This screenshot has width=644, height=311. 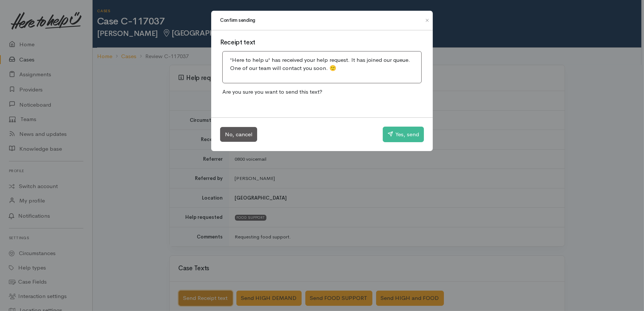 What do you see at coordinates (239, 134) in the screenshot?
I see `button: No, cancel` at bounding box center [239, 134].